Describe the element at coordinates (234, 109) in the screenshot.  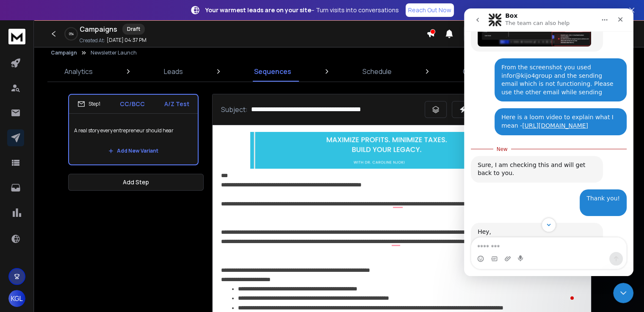
I see `p: Subject:` at that location.